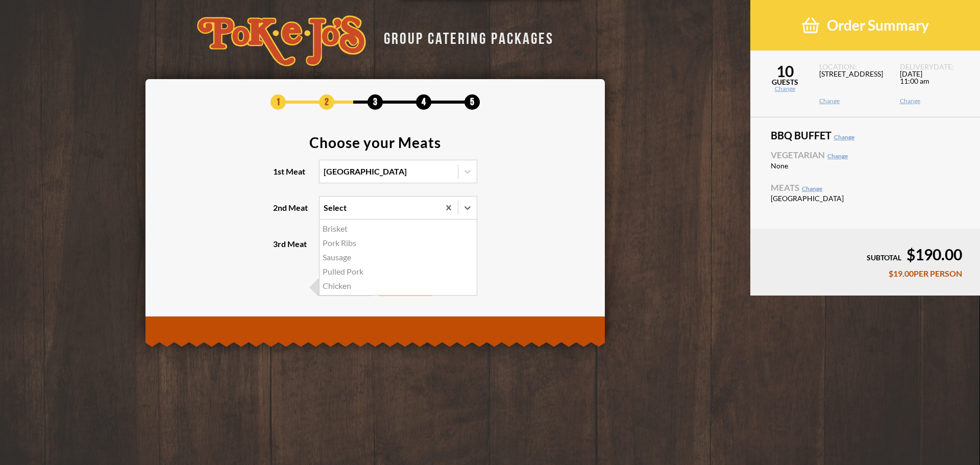 Image resolution: width=980 pixels, height=465 pixels. Describe the element at coordinates (785, 82) in the screenshot. I see `span: GUESTS` at that location.